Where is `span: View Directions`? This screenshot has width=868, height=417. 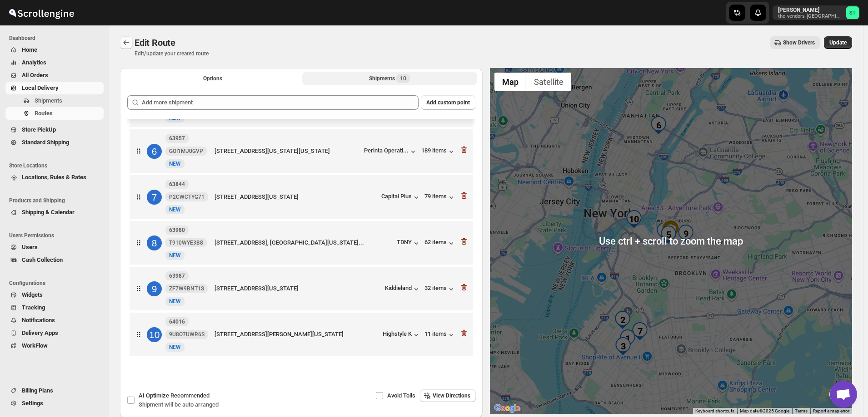
span: View Directions is located at coordinates (451, 396).